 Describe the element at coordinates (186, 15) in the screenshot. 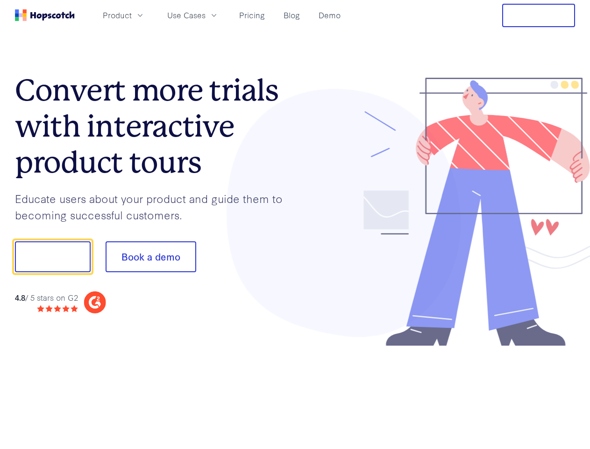

I see `span: Use Cases` at that location.